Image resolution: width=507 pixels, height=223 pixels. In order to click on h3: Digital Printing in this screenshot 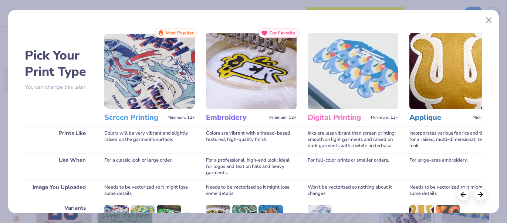, I will do `click(338, 118)`.